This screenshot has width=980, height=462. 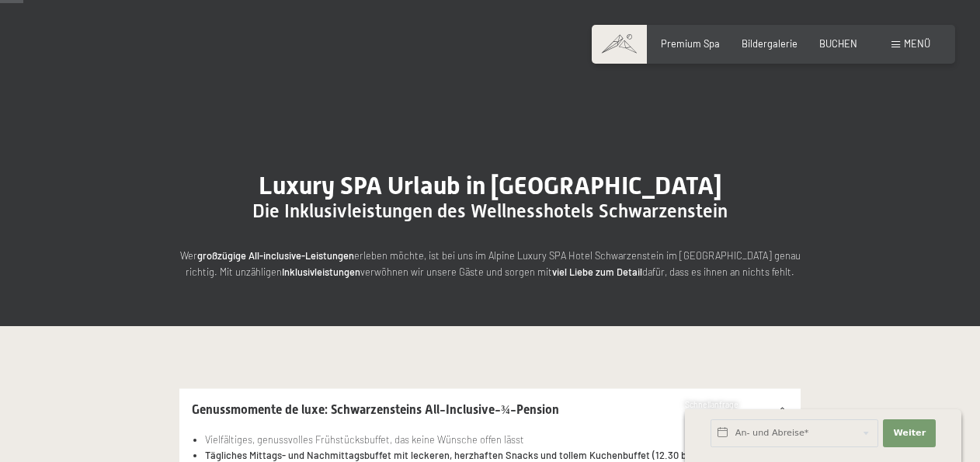 I want to click on strong: viel Liebe zum Detail, so click(x=597, y=271).